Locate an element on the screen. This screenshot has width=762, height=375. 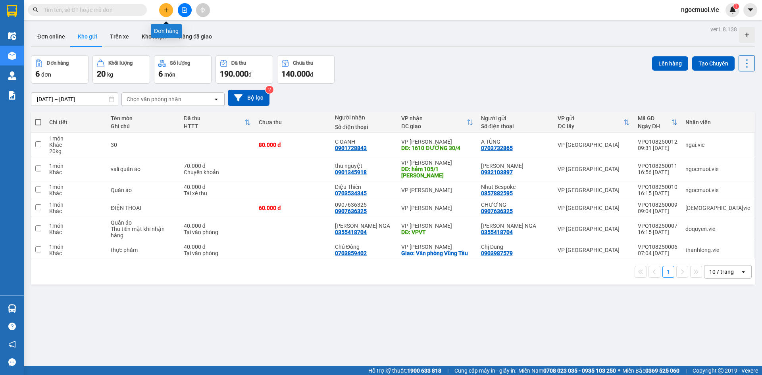
div: Số lượng is located at coordinates (180, 63).